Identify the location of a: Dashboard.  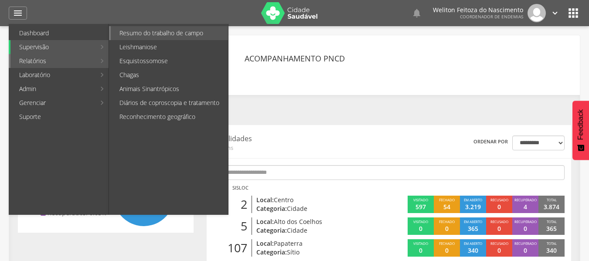
(59, 33).